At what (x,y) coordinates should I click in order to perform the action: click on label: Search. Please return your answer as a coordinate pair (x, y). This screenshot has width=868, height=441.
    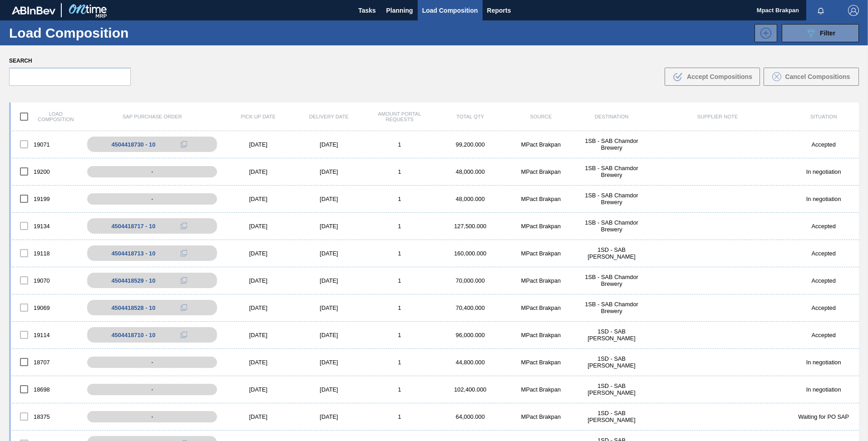
    Looking at the image, I should click on (70, 60).